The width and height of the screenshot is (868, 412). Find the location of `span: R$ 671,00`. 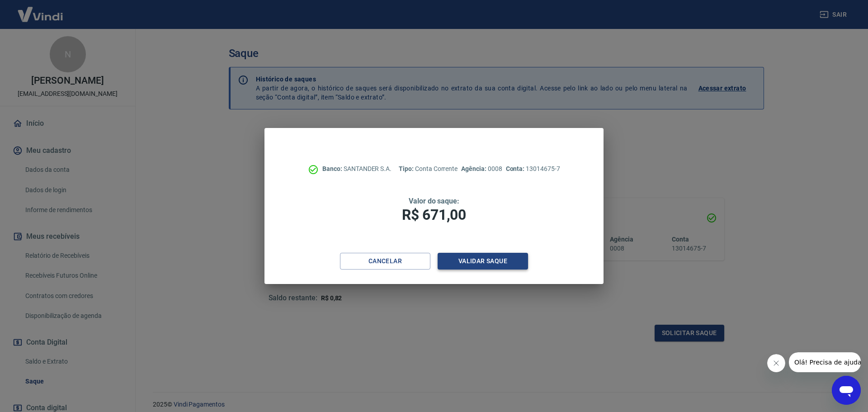

span: R$ 671,00 is located at coordinates (434, 215).